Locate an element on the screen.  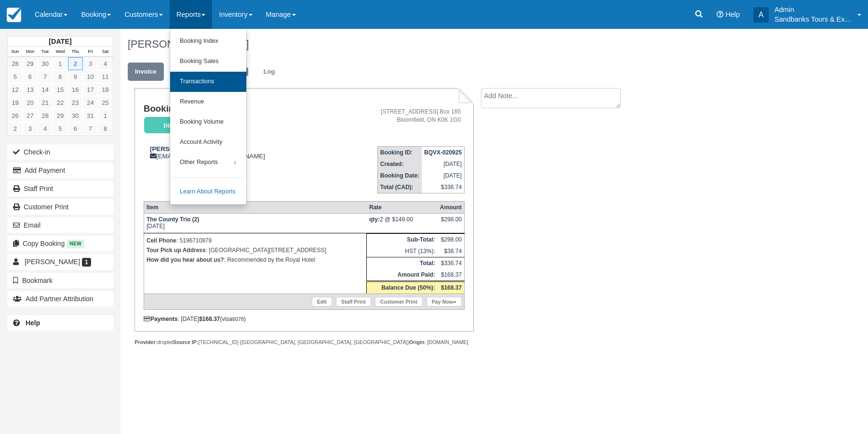
a: 16 is located at coordinates (76, 90).